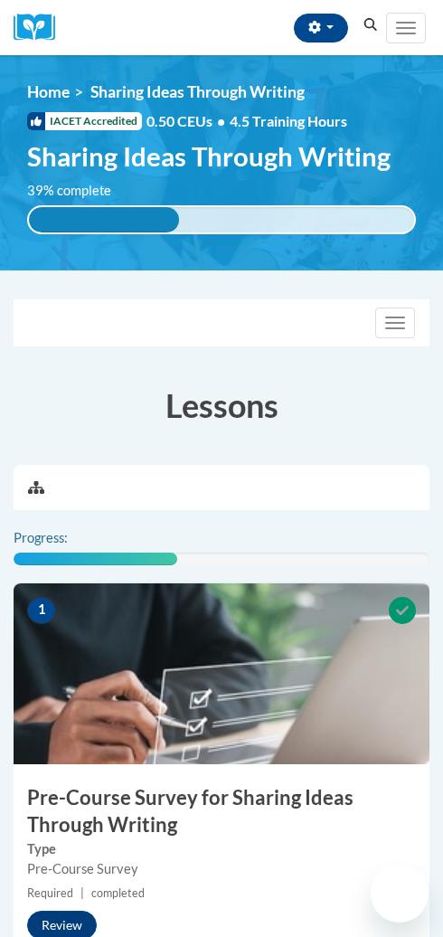 The image size is (443, 937). What do you see at coordinates (371, 25) in the screenshot?
I see `button: Search` at bounding box center [371, 25].